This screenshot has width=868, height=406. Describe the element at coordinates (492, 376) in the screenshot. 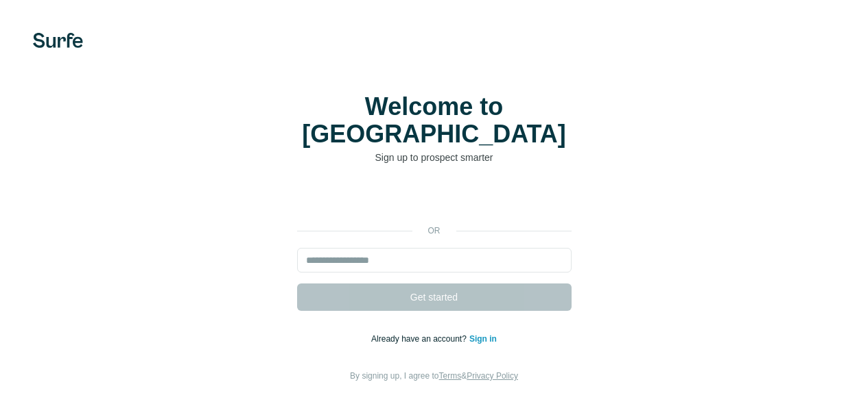

I see `a: Privacy Policy` at that location.